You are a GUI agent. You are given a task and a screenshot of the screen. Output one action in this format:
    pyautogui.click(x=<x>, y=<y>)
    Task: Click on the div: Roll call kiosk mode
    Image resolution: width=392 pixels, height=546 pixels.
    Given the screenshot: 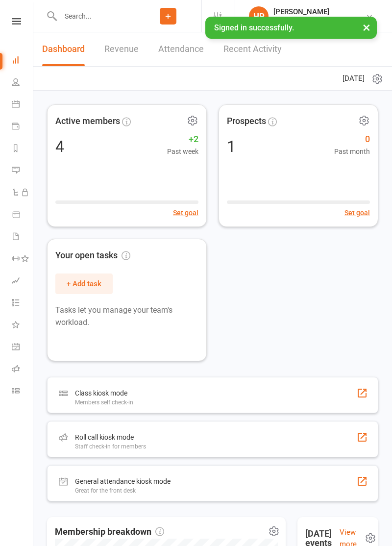 What is the action you would take?
    pyautogui.click(x=110, y=437)
    